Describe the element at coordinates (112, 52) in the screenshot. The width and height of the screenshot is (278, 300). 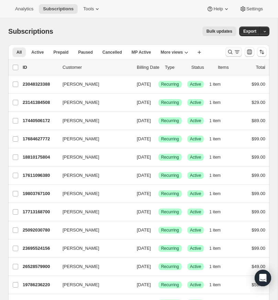
I see `span: Cancelled` at that location.